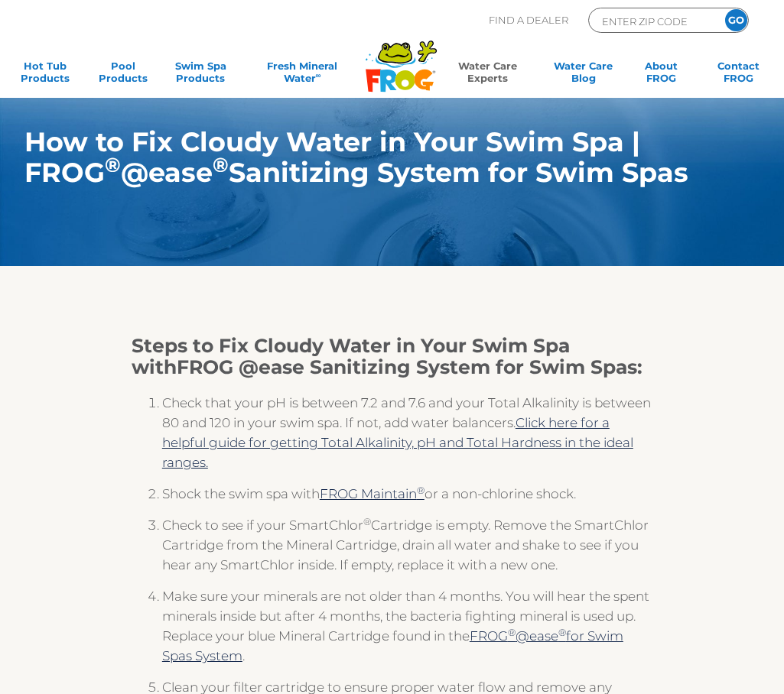  I want to click on a: Fresh MineralWater∞, so click(302, 75).